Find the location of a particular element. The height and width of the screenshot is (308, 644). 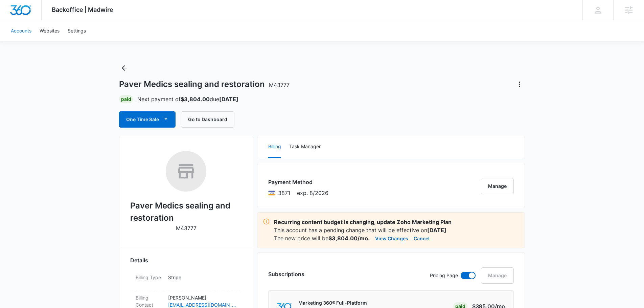

span: exp. 8/2026 is located at coordinates (313, 193).